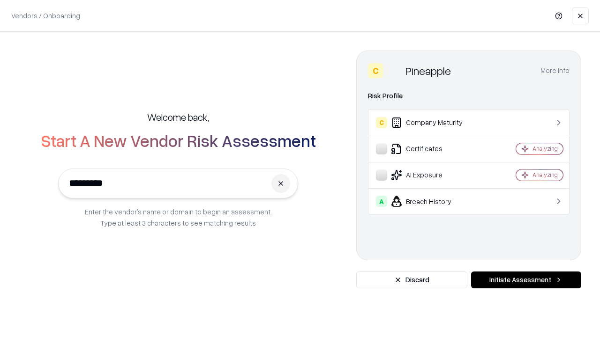 Image resolution: width=600 pixels, height=337 pixels. What do you see at coordinates (412, 280) in the screenshot?
I see `button: Discard` at bounding box center [412, 280].